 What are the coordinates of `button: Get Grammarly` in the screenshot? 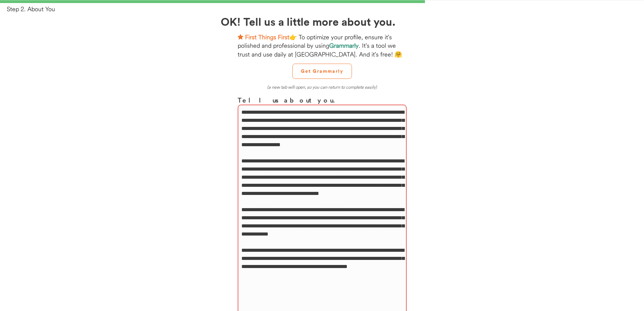 It's located at (322, 71).